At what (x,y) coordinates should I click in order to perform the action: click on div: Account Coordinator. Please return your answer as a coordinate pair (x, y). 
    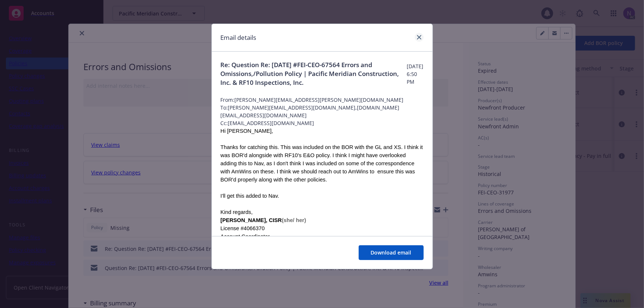
    Looking at the image, I should click on (322, 236).